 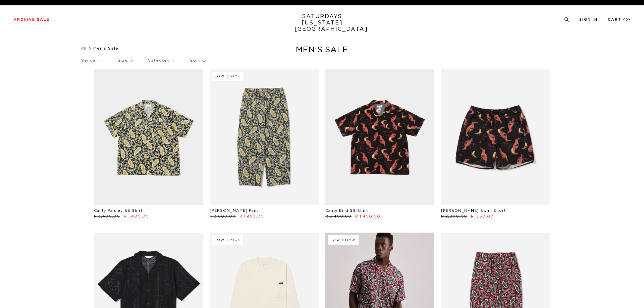 What do you see at coordinates (91, 61) in the screenshot?
I see `p: Gender` at bounding box center [91, 61].